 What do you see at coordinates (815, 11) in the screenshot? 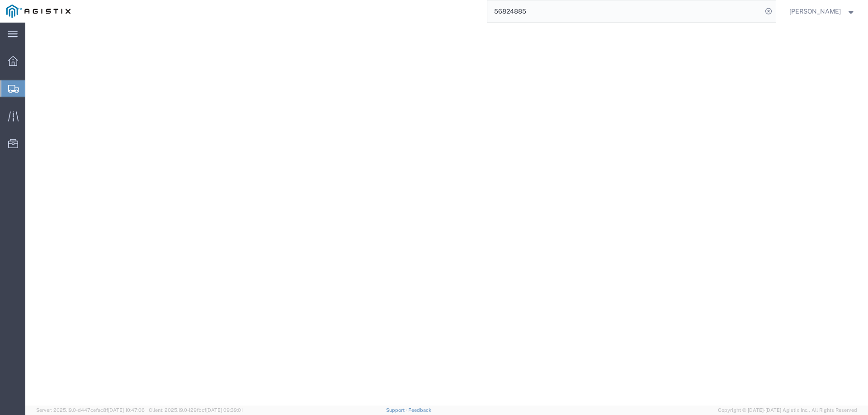
I see `span: Jesse Jordan` at bounding box center [815, 11].